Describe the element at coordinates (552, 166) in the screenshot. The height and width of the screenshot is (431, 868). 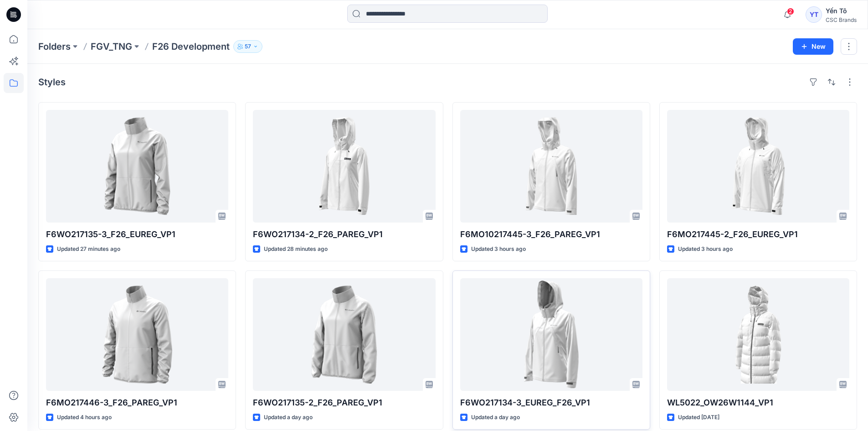
I see `a: F6MO10217445-3_F26_PAREG_VP1` at that location.